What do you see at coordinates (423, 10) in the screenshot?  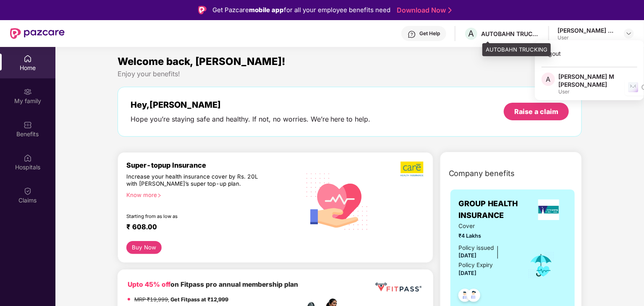 I see `a: Download Now` at bounding box center [423, 10].